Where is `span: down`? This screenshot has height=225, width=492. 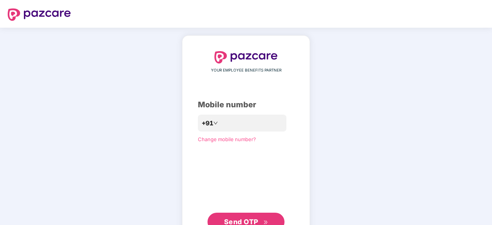
span: down is located at coordinates (216, 123).